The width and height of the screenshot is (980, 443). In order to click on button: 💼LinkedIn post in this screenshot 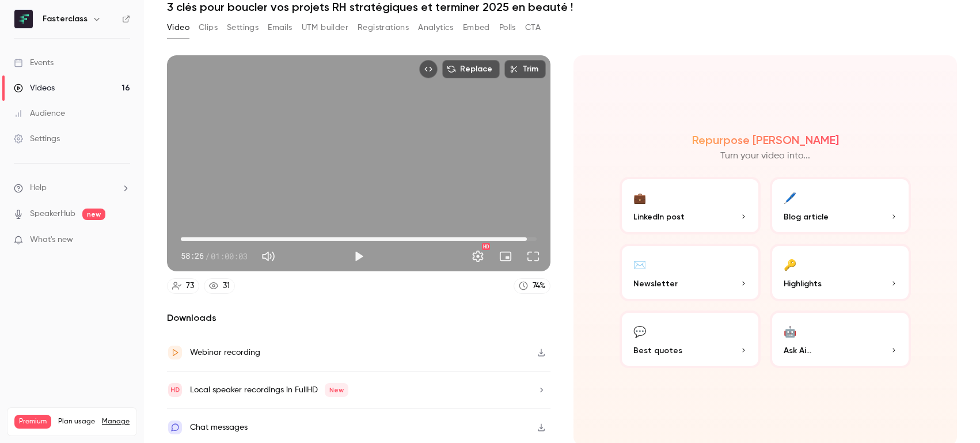, I will do `click(690, 206)`.